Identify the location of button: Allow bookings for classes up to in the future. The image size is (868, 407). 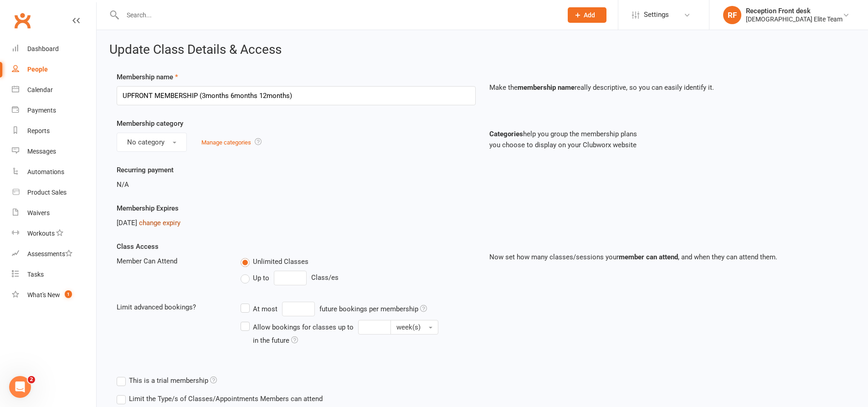
(414, 327).